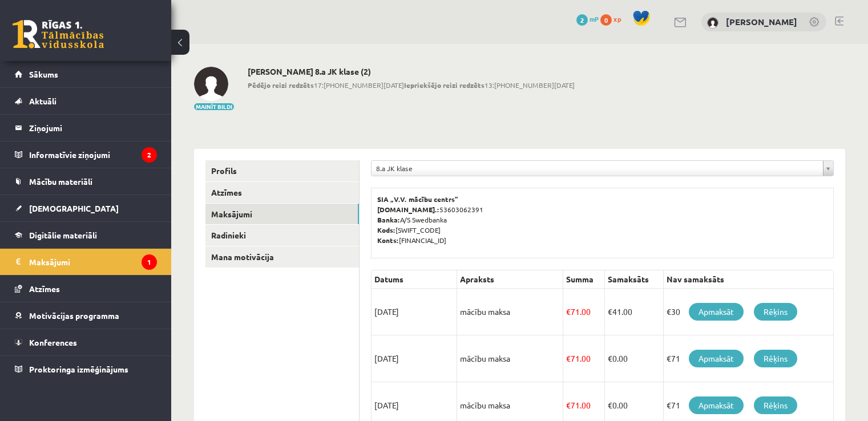 Image resolution: width=868 pixels, height=421 pixels. I want to click on a: Ziņojumi, so click(86, 128).